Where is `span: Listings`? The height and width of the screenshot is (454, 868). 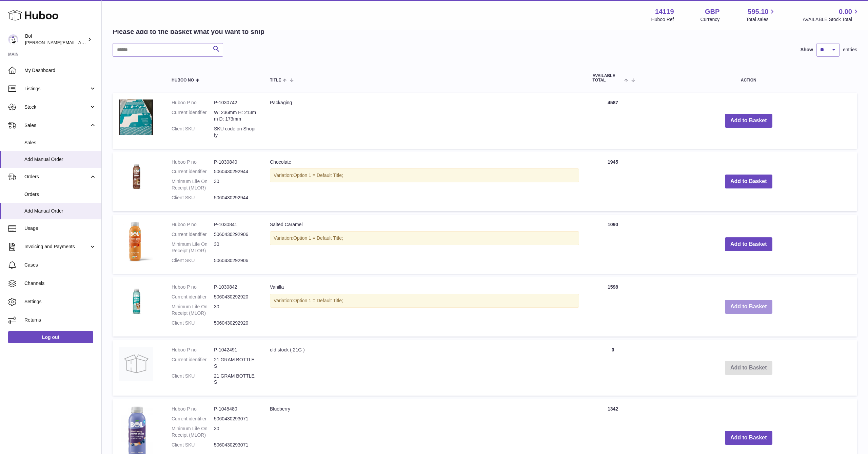 span: Listings is located at coordinates (57, 88).